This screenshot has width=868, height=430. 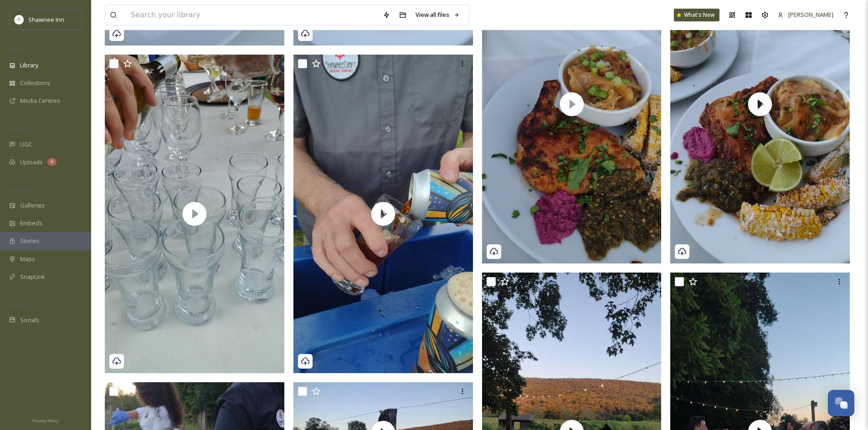 What do you see at coordinates (20, 190) in the screenshot?
I see `span: WIDGETS` at bounding box center [20, 190].